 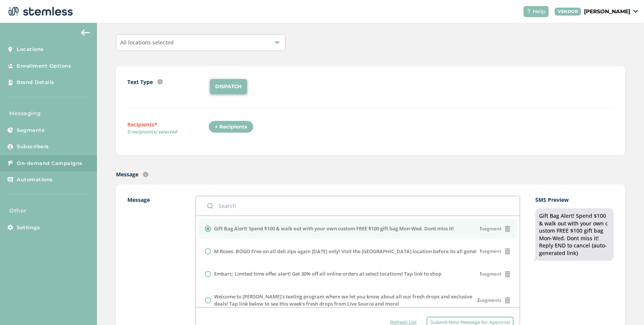 What do you see at coordinates (478, 300) in the screenshot?
I see `strong: 2` at bounding box center [478, 300].